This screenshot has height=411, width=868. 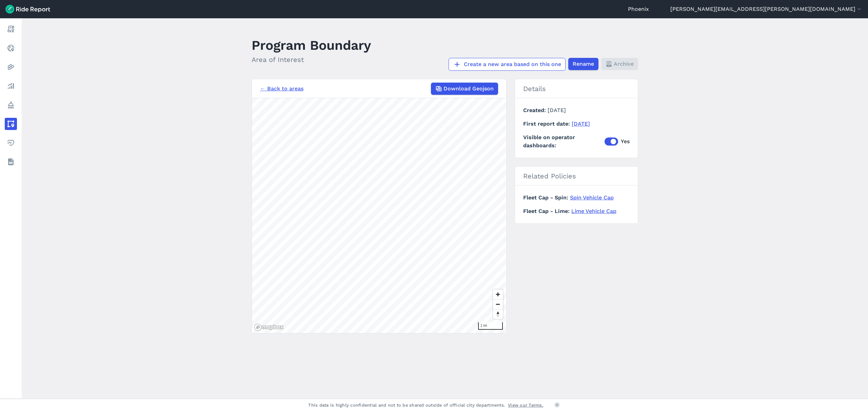 I want to click on a: Realtime, so click(x=11, y=48).